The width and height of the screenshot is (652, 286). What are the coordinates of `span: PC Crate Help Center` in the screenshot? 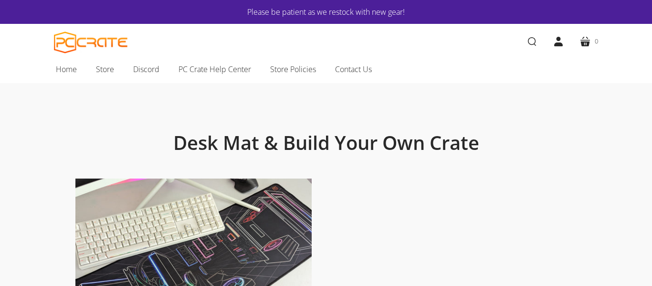 It's located at (215, 69).